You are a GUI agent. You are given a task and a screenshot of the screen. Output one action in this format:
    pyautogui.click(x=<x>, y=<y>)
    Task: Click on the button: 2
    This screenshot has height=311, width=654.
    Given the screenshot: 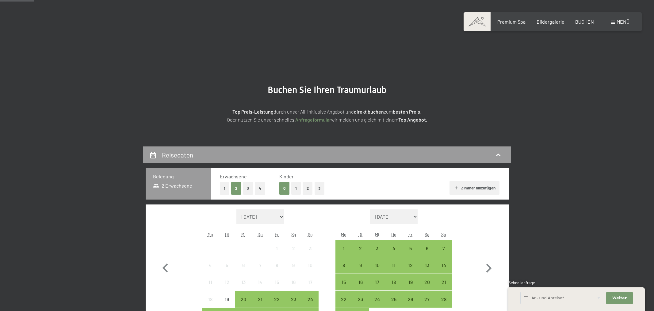 What is the action you would take?
    pyautogui.click(x=236, y=188)
    